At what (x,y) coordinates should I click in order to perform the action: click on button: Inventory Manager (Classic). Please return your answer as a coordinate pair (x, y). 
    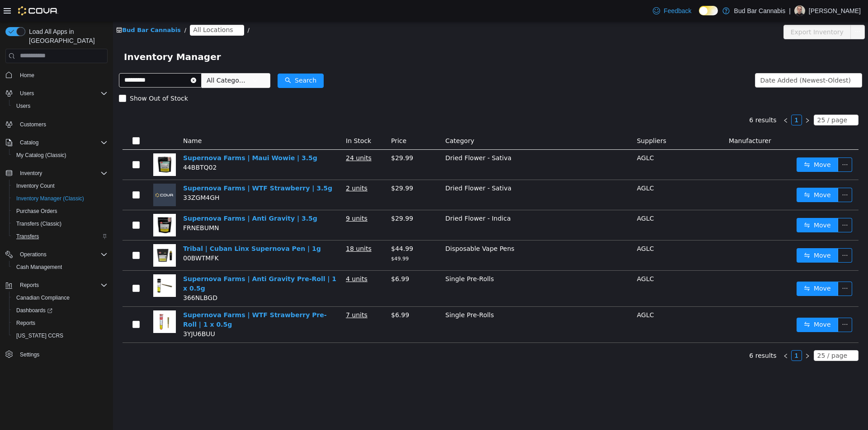
    Looking at the image, I should click on (60, 199).